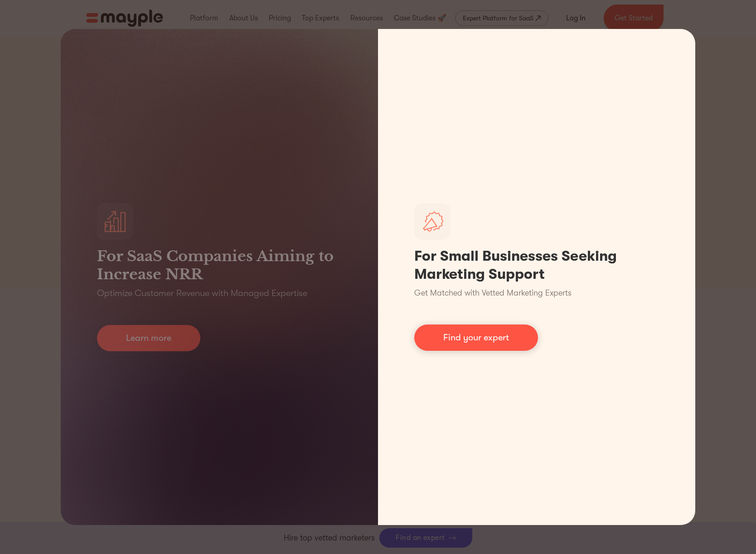 Image resolution: width=756 pixels, height=554 pixels. What do you see at coordinates (537, 266) in the screenshot?
I see `h1: For Small Businesses Seeking Marketing Support` at bounding box center [537, 266].